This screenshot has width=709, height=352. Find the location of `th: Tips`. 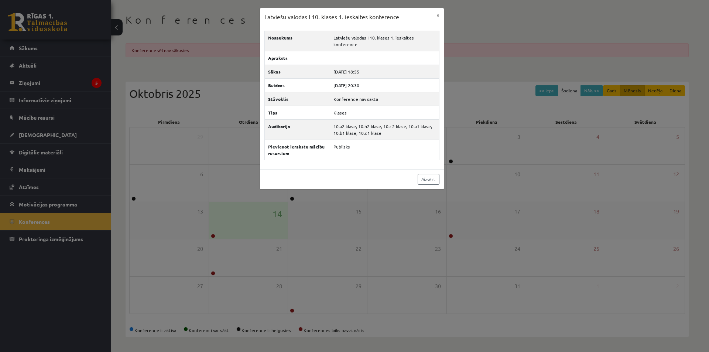

th: Tips is located at coordinates (297, 112).